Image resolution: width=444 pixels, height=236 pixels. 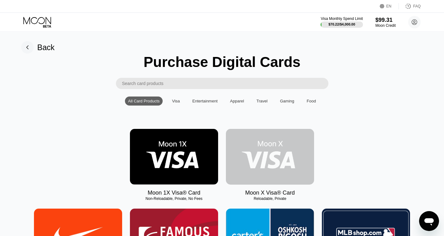 I want to click on div: Moon 1X Visa® Card, so click(x=174, y=193).